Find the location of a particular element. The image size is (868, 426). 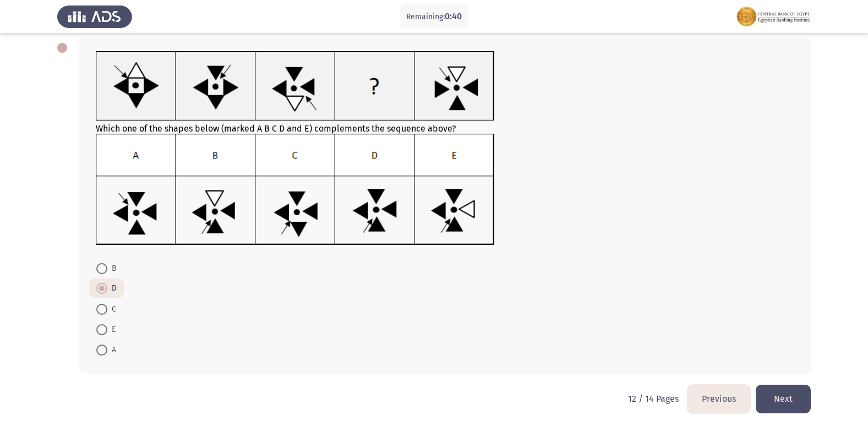

img: Assessment logo of FOCUS Assessment 3 Modules EN is located at coordinates (773, 16).